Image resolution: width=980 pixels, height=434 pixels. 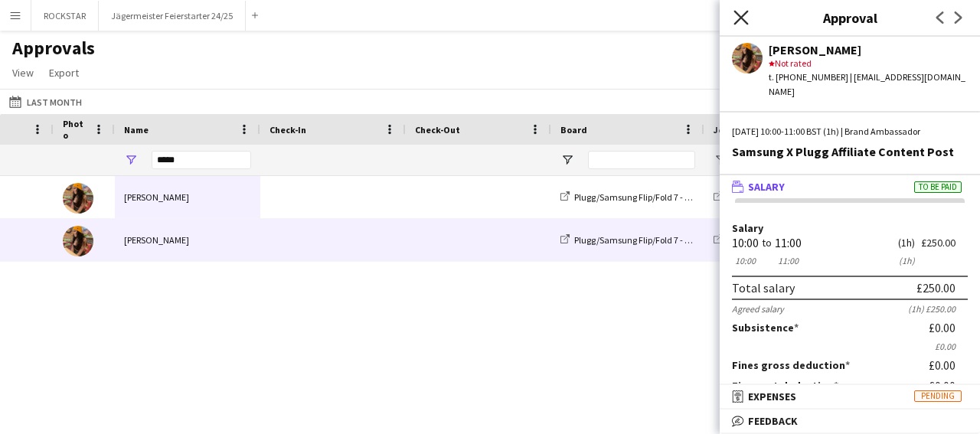 What do you see at coordinates (850, 397) in the screenshot?
I see `mat-expansion-panel-header: ExpensesPending` at bounding box center [850, 397].